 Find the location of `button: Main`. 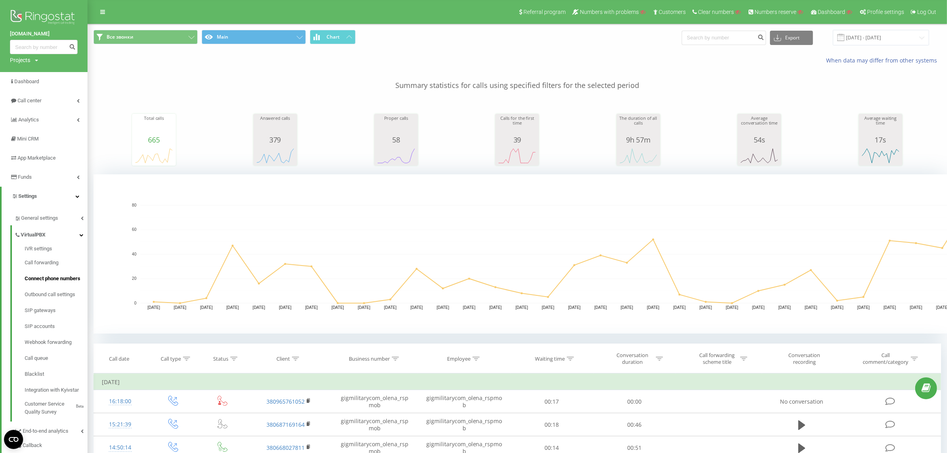

button: Main is located at coordinates (254, 37).